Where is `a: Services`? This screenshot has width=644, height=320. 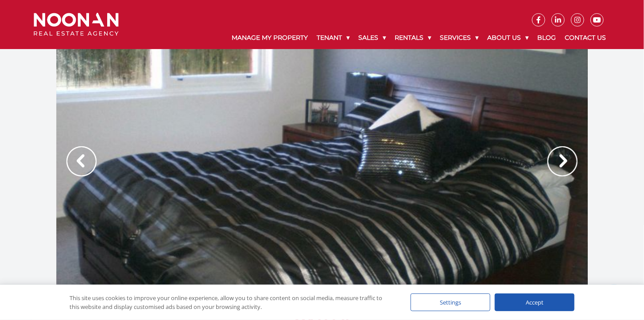 a: Services is located at coordinates (459, 38).